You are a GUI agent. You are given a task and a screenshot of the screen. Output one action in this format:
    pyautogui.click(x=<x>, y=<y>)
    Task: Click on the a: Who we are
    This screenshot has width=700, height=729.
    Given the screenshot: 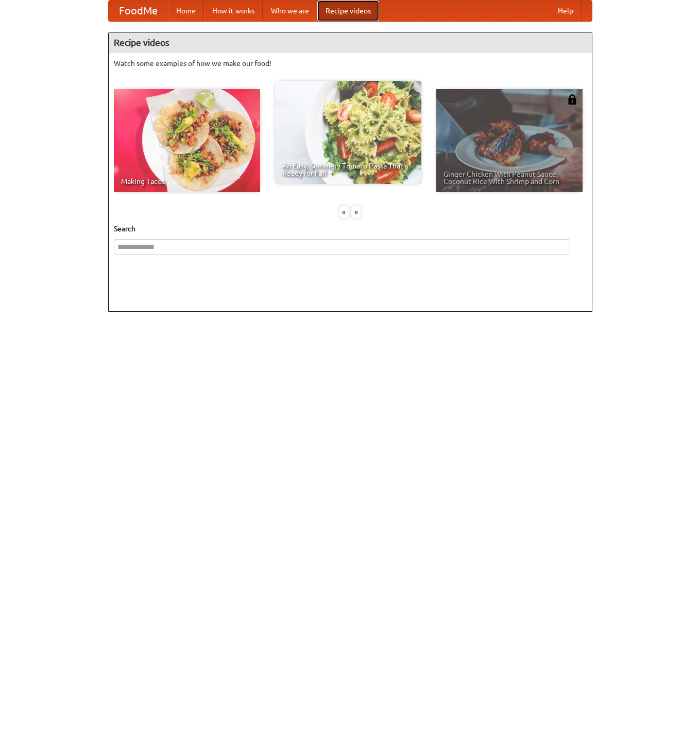 What is the action you would take?
    pyautogui.click(x=290, y=11)
    